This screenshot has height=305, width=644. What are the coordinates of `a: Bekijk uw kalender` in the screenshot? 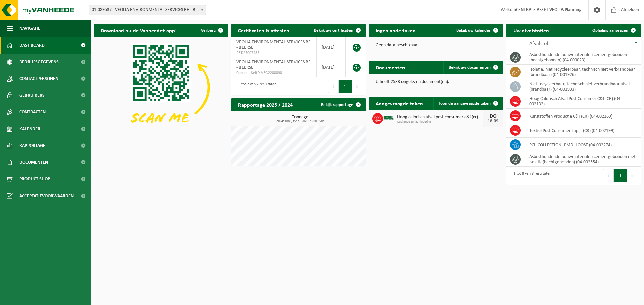 It's located at (477, 30).